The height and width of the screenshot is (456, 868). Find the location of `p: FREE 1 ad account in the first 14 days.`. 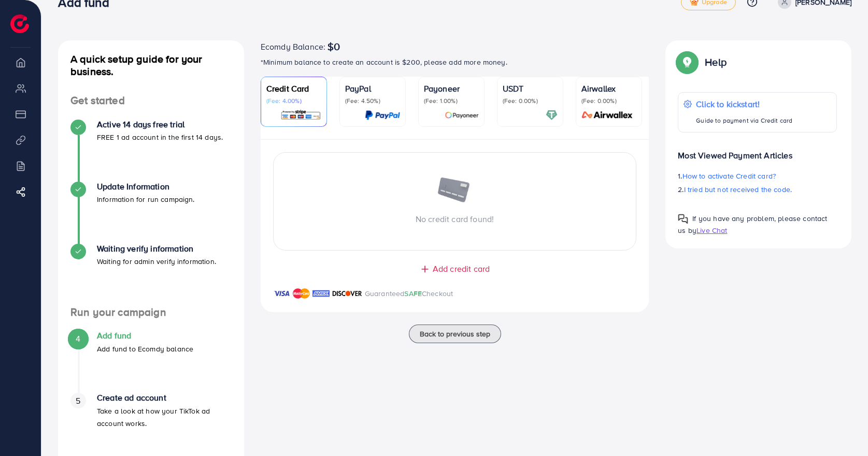

p: FREE 1 ad account in the first 14 days. is located at coordinates (160, 137).